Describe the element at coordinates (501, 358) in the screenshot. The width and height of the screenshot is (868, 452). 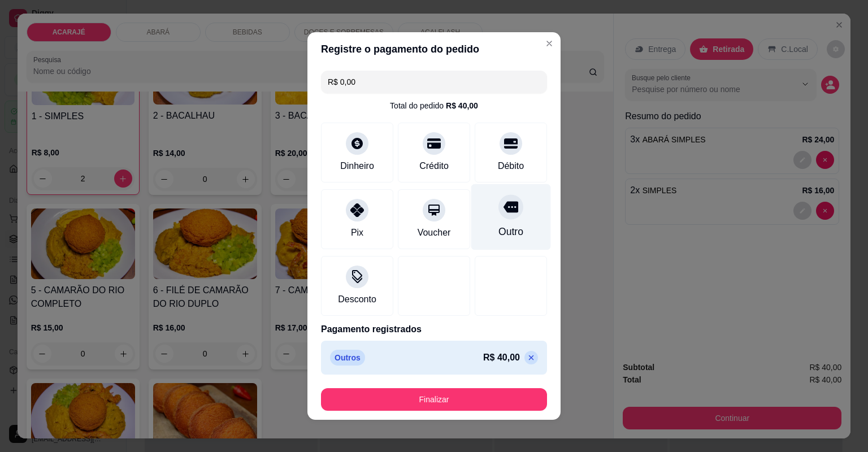
I see `p: R$ 40,00` at that location.